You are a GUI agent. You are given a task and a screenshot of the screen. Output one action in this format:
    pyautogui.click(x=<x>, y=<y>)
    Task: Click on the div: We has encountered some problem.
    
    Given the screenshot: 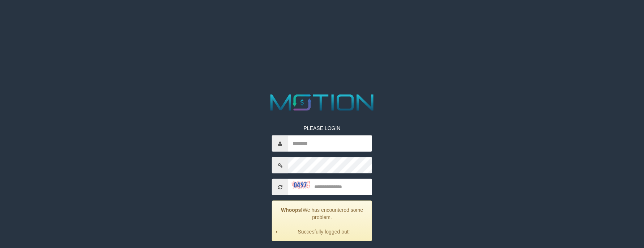 What is the action you would take?
    pyautogui.click(x=322, y=221)
    